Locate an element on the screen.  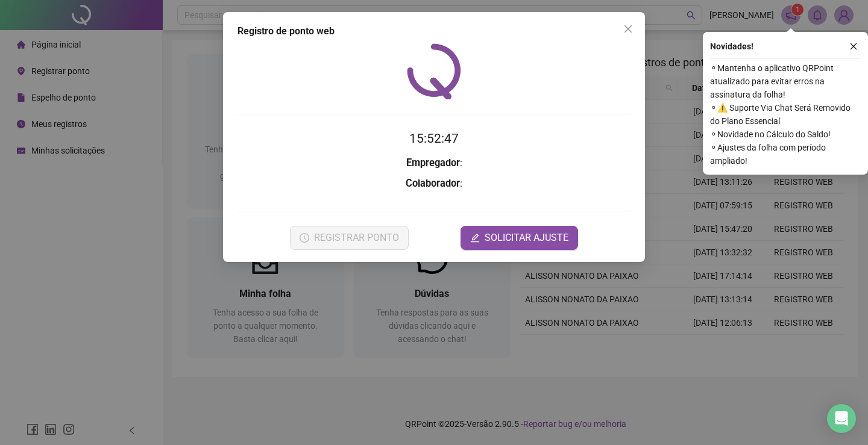
span: ⚬ ⚠️ Suporte Via Chat Será Removido do Plano Essencial is located at coordinates (785, 115).